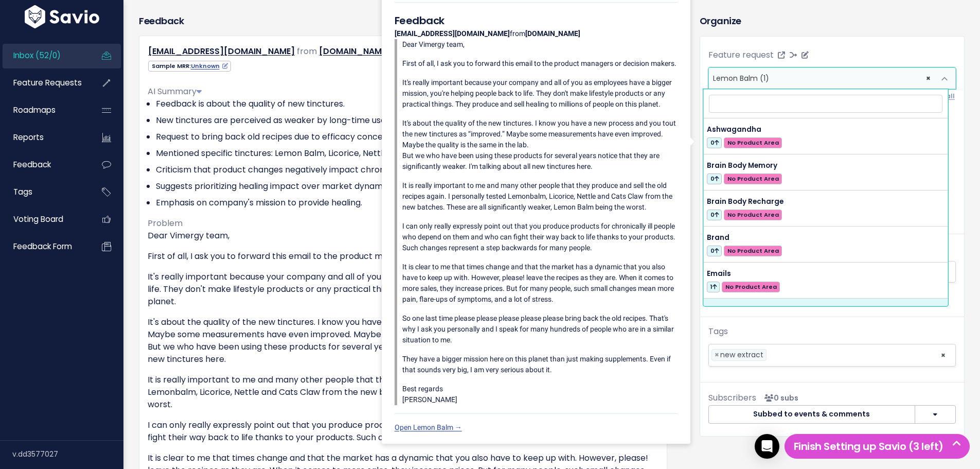 This screenshot has height=469, width=980. Describe the element at coordinates (68, 454) in the screenshot. I see `div: v.dd3577027` at that location.